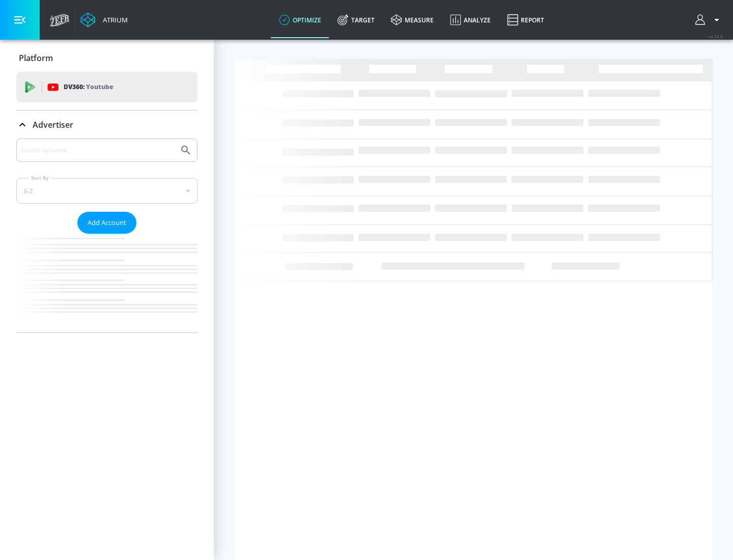 The image size is (733, 560). I want to click on div: A-Z, so click(107, 190).